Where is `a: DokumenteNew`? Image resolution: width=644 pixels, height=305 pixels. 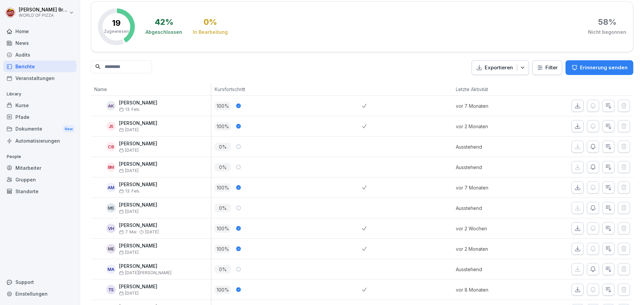 a: DokumenteNew is located at coordinates (40, 129).